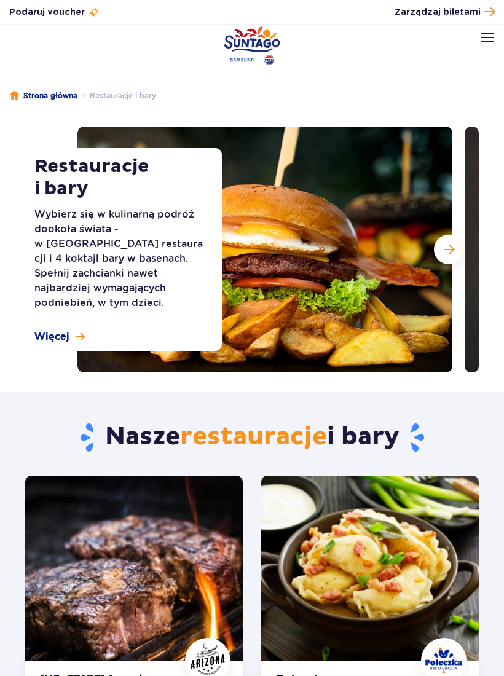  I want to click on img: Poleczka, so click(370, 571).